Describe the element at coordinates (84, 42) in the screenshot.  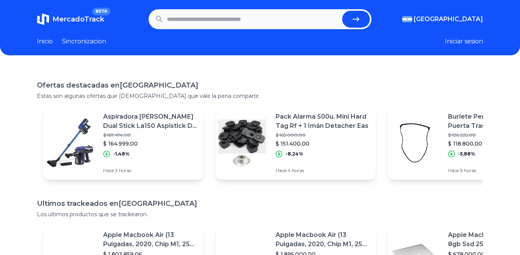
I see `a: Sincronizacion` at that location.